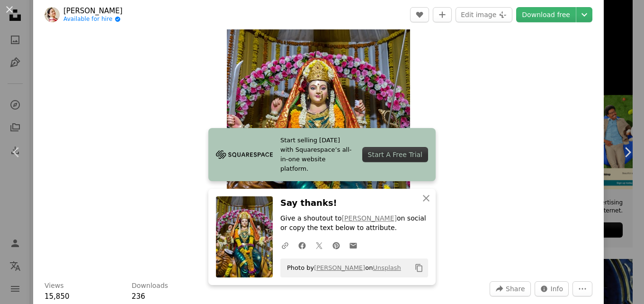  Describe the element at coordinates (552, 288) in the screenshot. I see `button: Stats about this image` at that location.